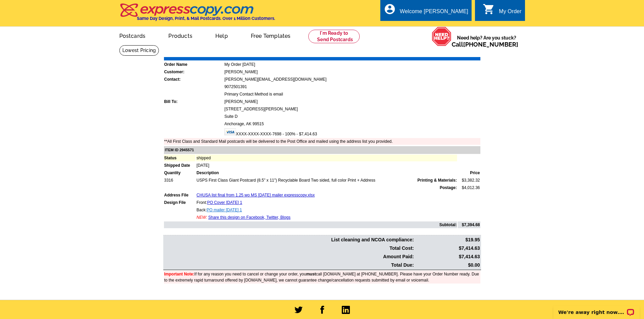 The image size is (644, 319). What do you see at coordinates (327, 210) in the screenshot?
I see `td: Back:` at bounding box center [327, 210].